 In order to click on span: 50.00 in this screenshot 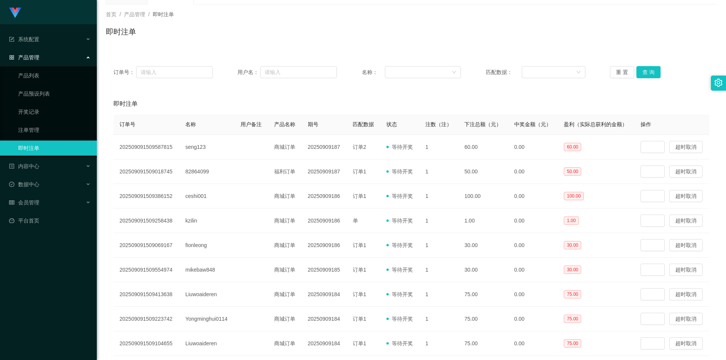, I will do `click(573, 172)`.